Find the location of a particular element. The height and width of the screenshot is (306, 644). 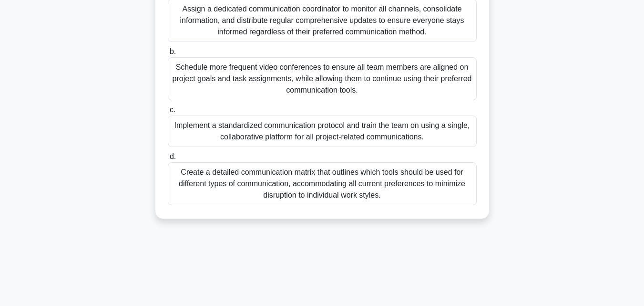

div: Implement a standardized communication protocol and train the team on using a single, collaborati... is located at coordinates (322, 131).